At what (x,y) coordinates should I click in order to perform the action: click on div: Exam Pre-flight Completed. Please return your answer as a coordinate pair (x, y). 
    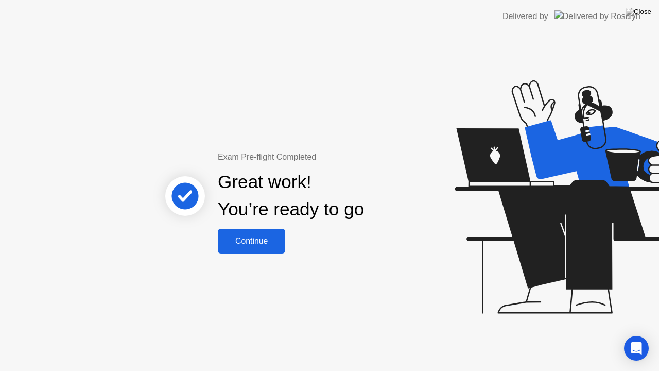
    Looking at the image, I should click on (324, 157).